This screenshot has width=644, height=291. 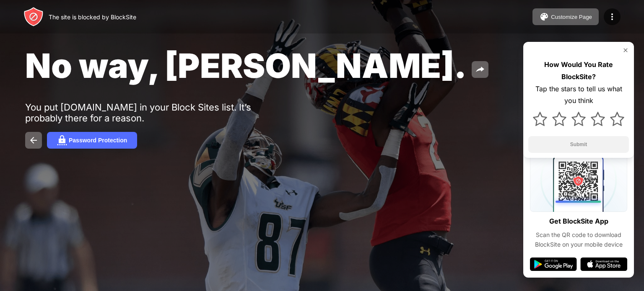 I want to click on img: password.svg, so click(x=62, y=140).